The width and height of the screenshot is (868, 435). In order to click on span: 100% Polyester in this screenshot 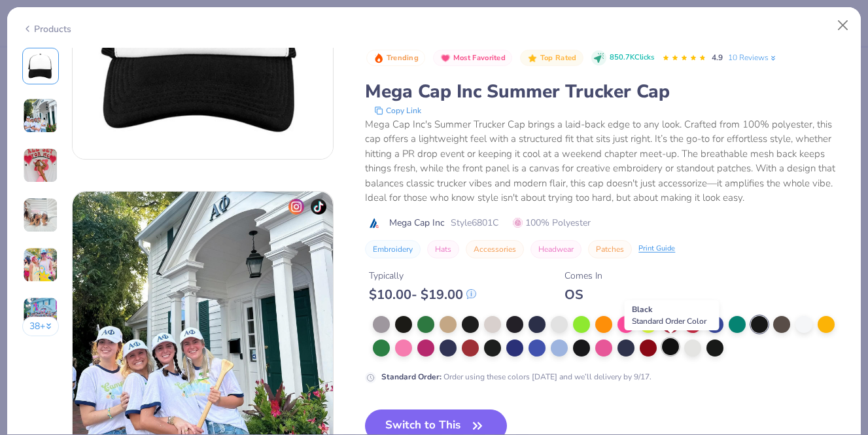, I will do `click(552, 222)`.